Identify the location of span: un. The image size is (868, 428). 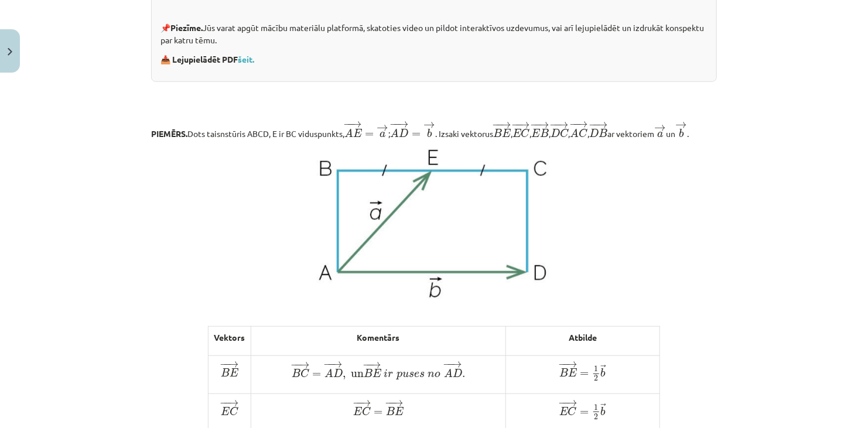
(357, 374).